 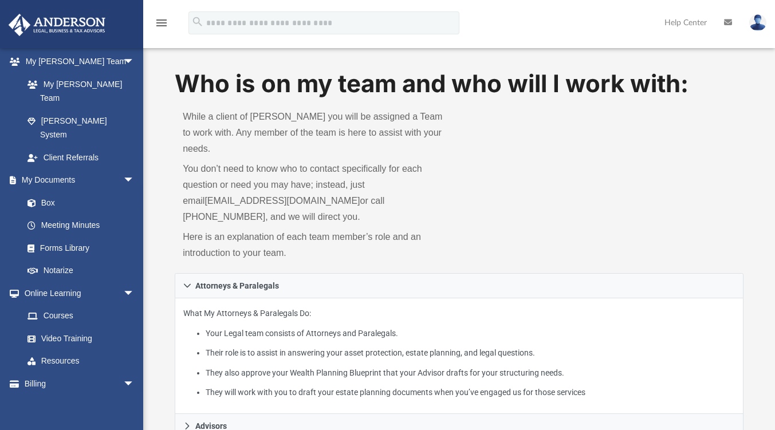 What do you see at coordinates (77, 293) in the screenshot?
I see `a: Online Learningarrow_drop_down` at bounding box center [77, 293].